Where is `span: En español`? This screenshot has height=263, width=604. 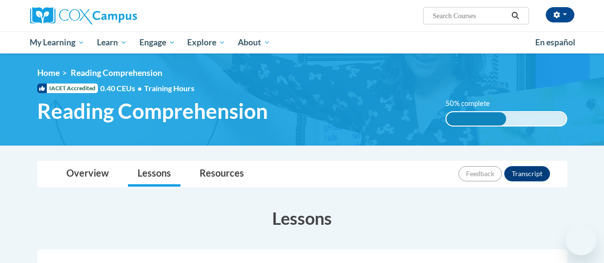 span: En español is located at coordinates (555, 42).